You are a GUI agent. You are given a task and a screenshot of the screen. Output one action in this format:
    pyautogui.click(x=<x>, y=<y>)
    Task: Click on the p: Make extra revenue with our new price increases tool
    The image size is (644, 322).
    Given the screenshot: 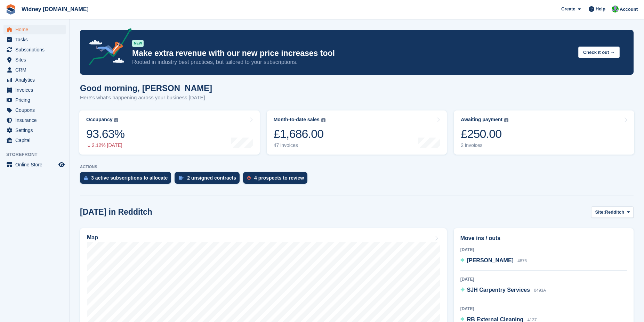 What is the action you would take?
    pyautogui.click(x=352, y=53)
    